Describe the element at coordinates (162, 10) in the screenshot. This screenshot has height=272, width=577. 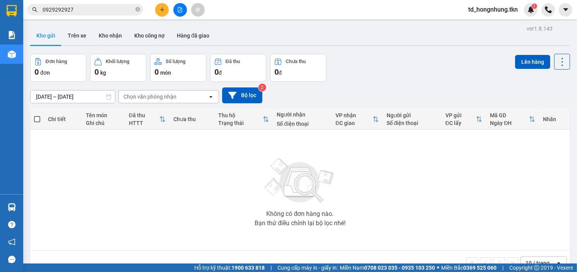
I see `span: plus` at that location.